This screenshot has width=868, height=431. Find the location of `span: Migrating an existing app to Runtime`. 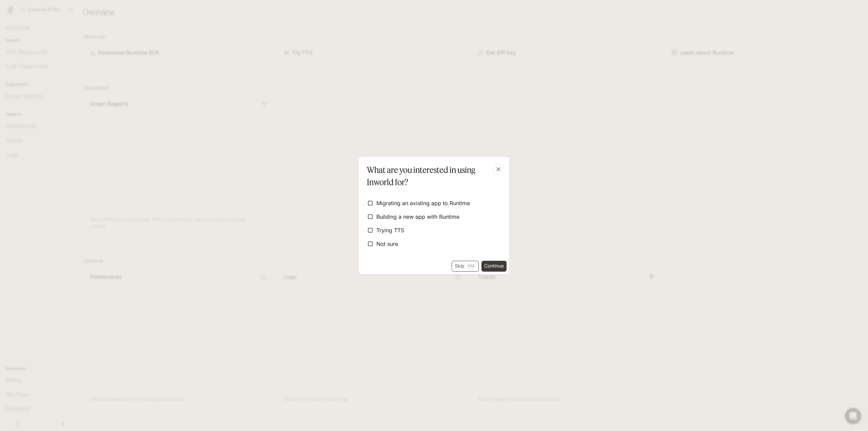

span: Migrating an existing app to Runtime is located at coordinates (423, 203).